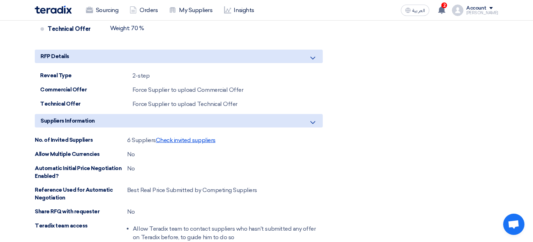 This screenshot has width=533, height=242. Describe the element at coordinates (191, 10) in the screenshot. I see `a: My Suppliers` at that location.